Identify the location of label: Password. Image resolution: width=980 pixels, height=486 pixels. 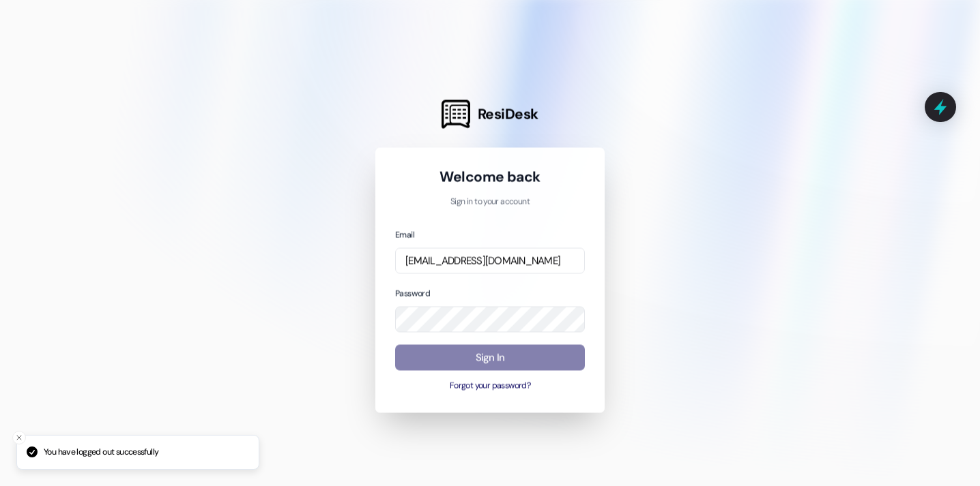
(412, 294).